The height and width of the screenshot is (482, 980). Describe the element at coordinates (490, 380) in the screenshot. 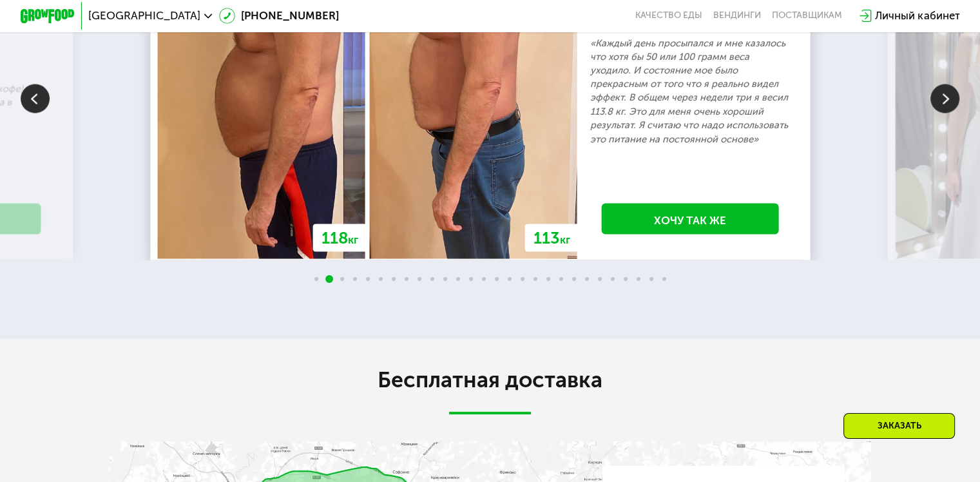

I see `h2: Бесплатная доставка` at that location.